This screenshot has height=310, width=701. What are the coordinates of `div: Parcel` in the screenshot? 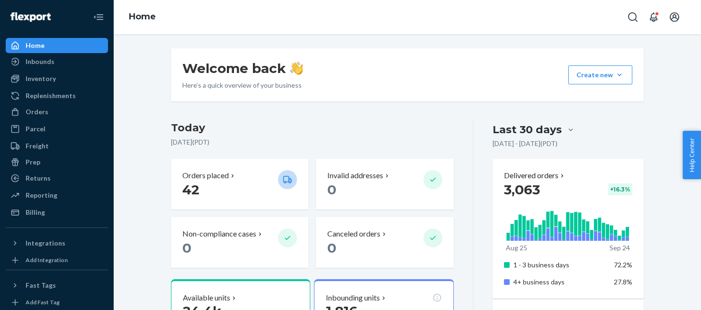 It's located at (36, 129).